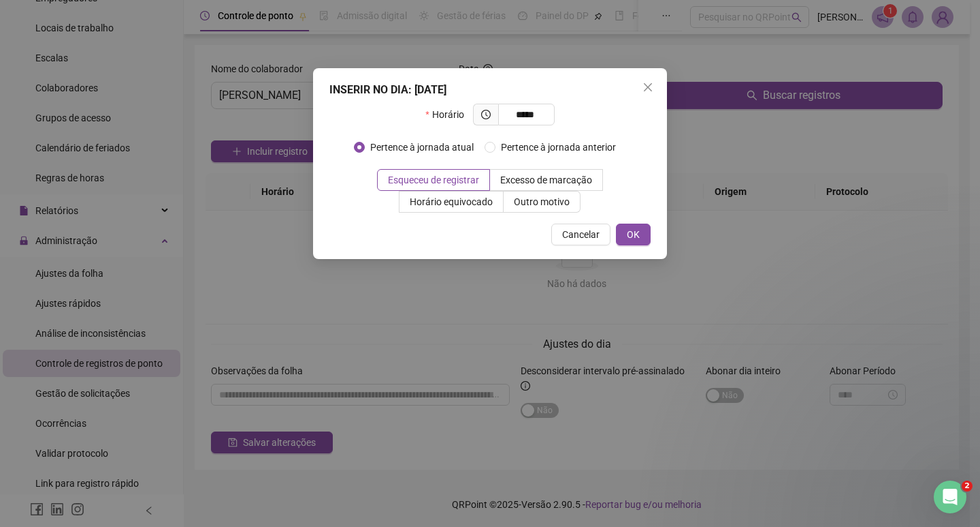 The height and width of the screenshot is (527, 980). I want to click on span: Pertence à jornada atual, so click(422, 147).